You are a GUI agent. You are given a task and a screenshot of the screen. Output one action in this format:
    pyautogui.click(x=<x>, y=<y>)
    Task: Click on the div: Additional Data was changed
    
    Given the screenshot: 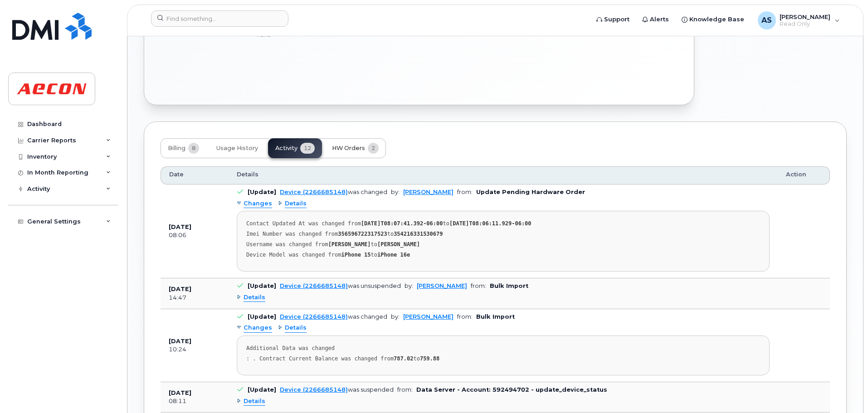 What is the action you would take?
    pyautogui.click(x=503, y=348)
    